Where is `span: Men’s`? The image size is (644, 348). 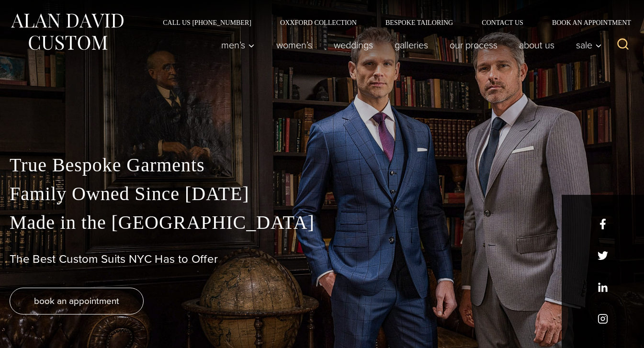
span: Men’s is located at coordinates (237, 45).